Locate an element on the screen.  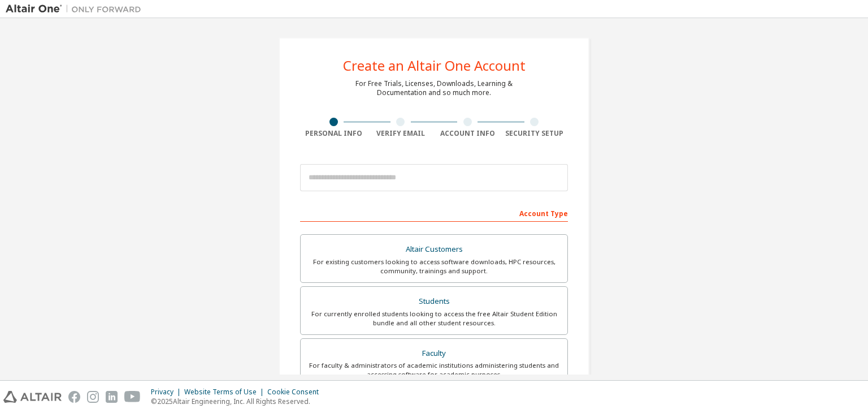
div: Account Info is located at coordinates (467, 133).